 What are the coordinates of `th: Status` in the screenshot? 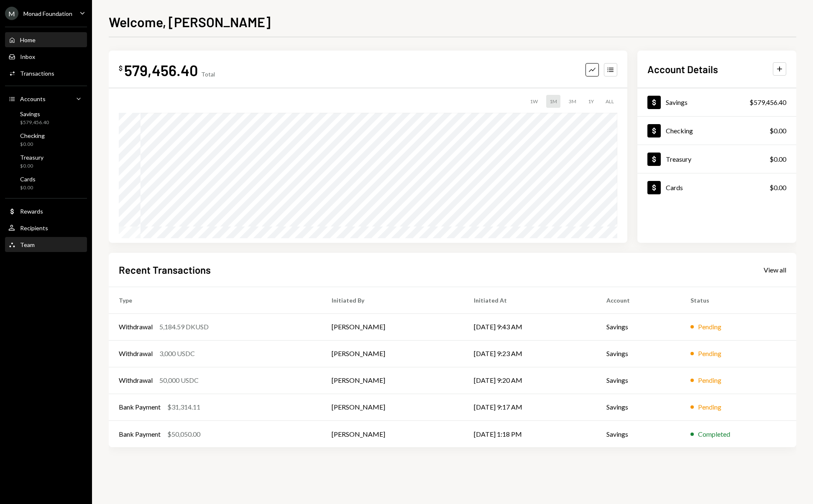 It's located at (738, 300).